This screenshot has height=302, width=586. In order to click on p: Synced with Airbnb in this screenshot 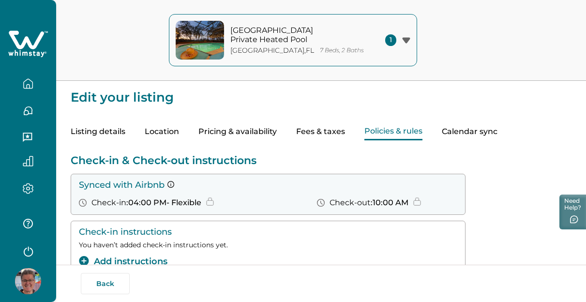, I will do `click(269, 185)`.